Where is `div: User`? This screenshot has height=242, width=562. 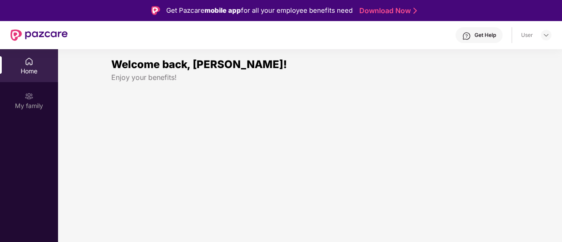
div: User is located at coordinates (527, 35).